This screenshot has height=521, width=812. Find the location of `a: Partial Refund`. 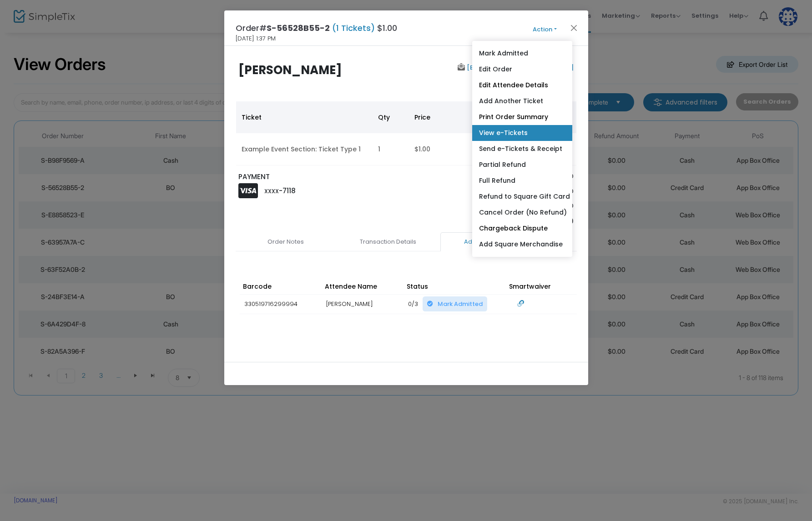

a: Partial Refund is located at coordinates (522, 165).